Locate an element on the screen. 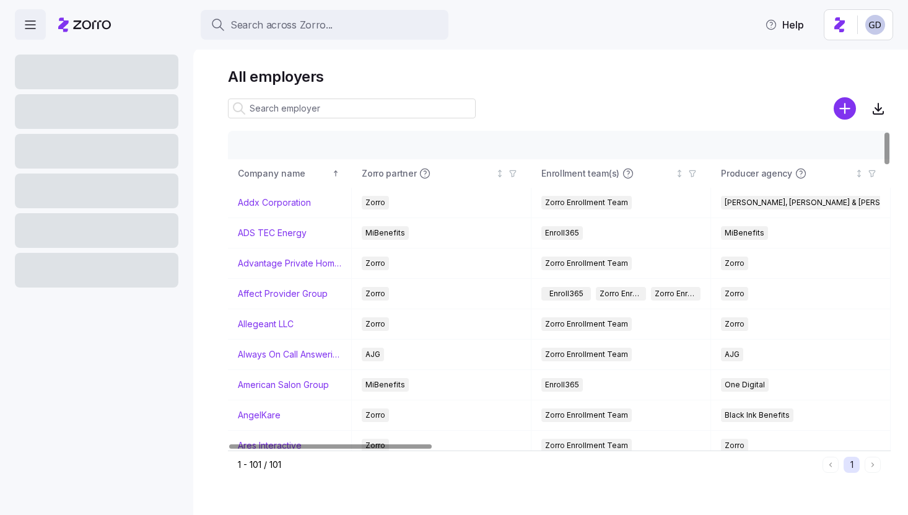 This screenshot has width=908, height=515. div: 1 - 101 / 101 is located at coordinates (528, 464).